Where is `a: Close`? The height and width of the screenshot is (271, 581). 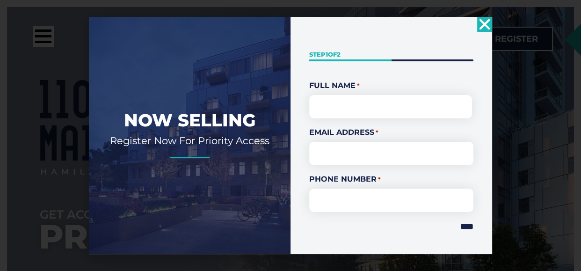 a: Close is located at coordinates (484, 24).